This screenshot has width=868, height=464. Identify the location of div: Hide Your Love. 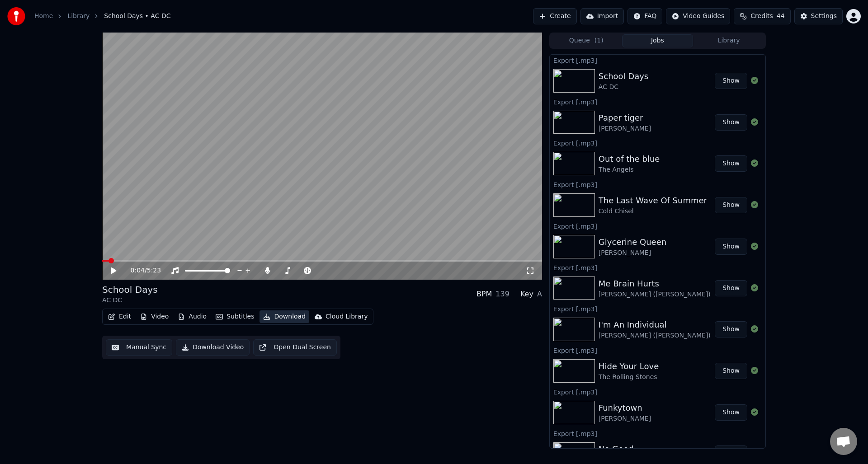
(629, 366).